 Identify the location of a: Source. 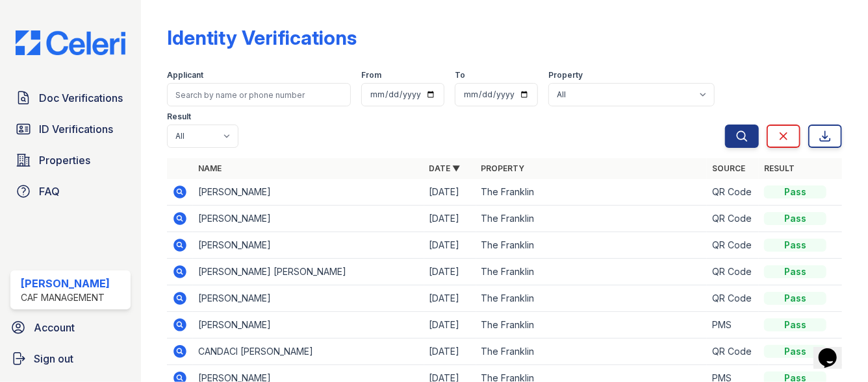
(728, 168).